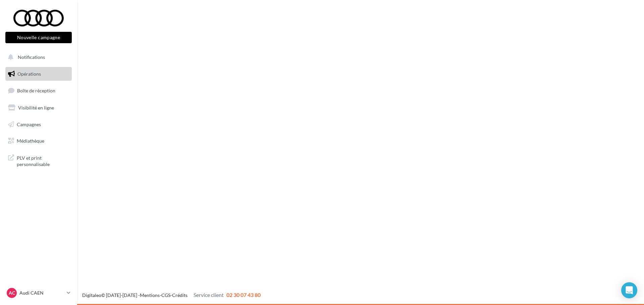 The width and height of the screenshot is (644, 305). Describe the element at coordinates (31, 57) in the screenshot. I see `span: Notifications` at that location.